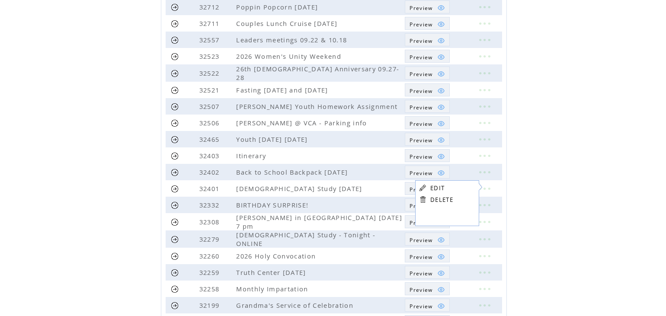 The width and height of the screenshot is (666, 316). I want to click on span: 32522, so click(210, 73).